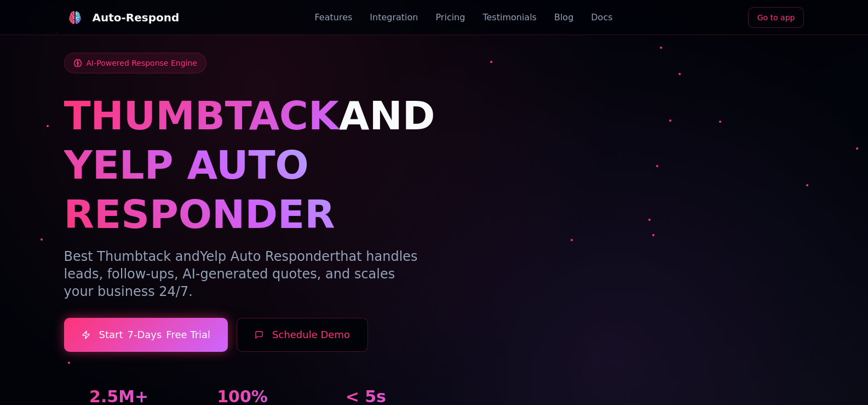  What do you see at coordinates (563, 18) in the screenshot?
I see `a: Blog` at bounding box center [563, 18].